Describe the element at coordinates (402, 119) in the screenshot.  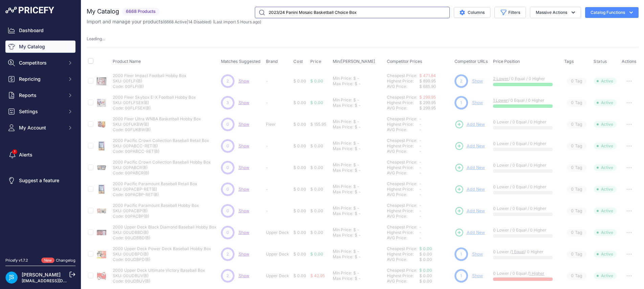
I see `a: Cheapest Price:` at that location.